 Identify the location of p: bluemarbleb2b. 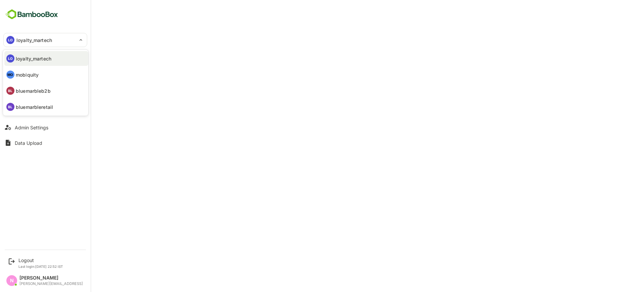
(33, 91).